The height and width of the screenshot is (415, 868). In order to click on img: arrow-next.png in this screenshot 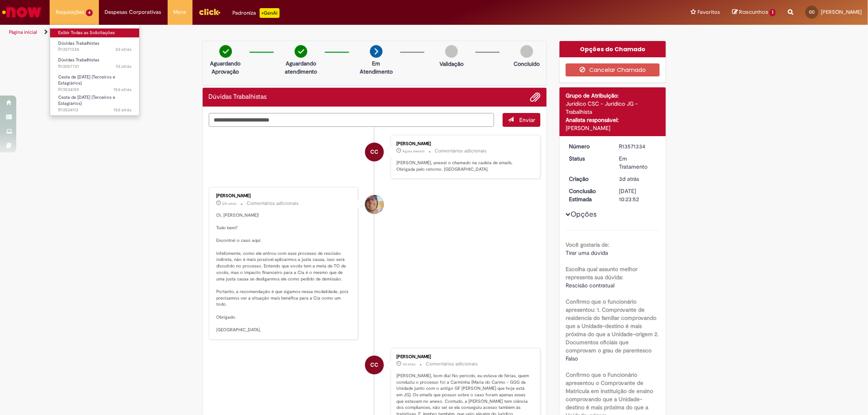, I will do `click(376, 51)`.